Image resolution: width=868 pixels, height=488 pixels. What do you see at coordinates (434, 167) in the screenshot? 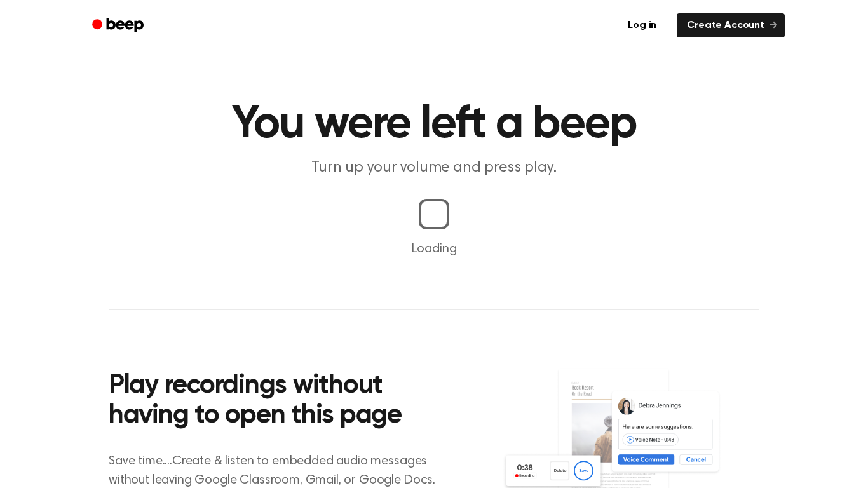
I see `p: Turn up your volume and press play.` at bounding box center [434, 167].